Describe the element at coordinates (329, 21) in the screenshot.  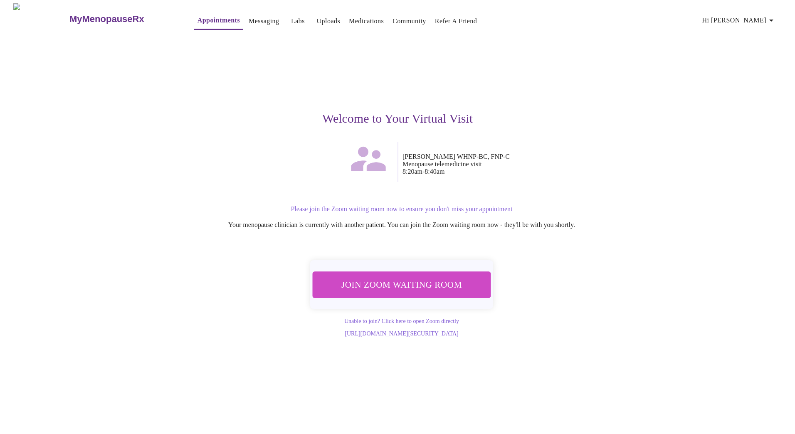
I see `a: Uploads` at that location.